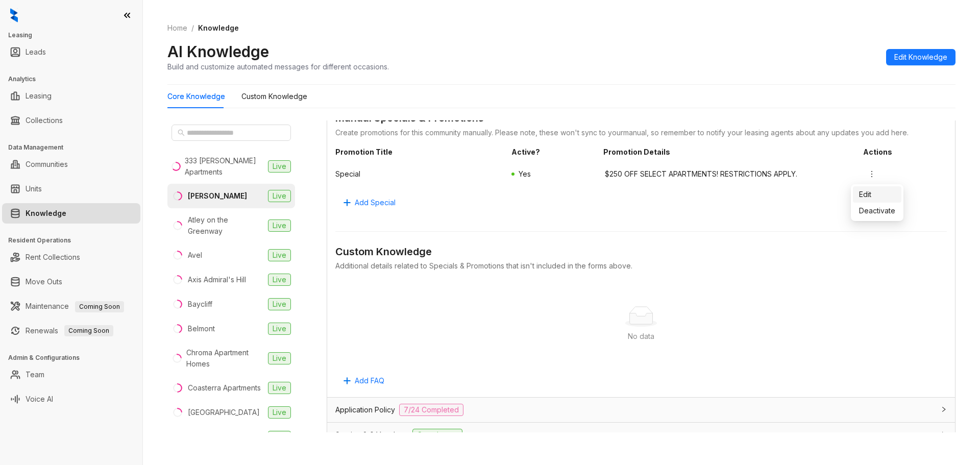 The height and width of the screenshot is (465, 980). Describe the element at coordinates (71, 282) in the screenshot. I see `li: Move Outs` at that location.